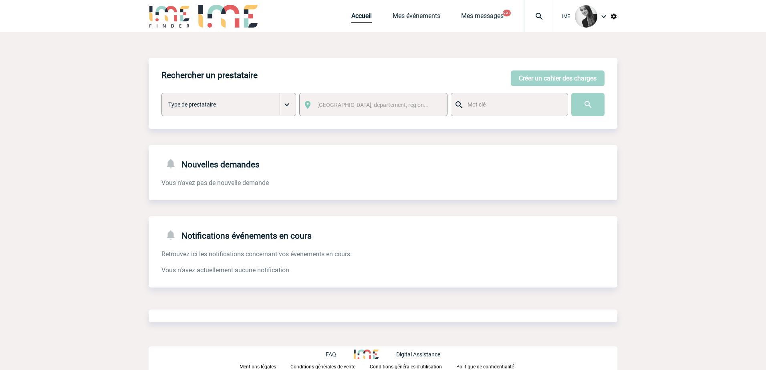  What do you see at coordinates (588, 105) in the screenshot?
I see `input: Submit` at bounding box center [588, 105].